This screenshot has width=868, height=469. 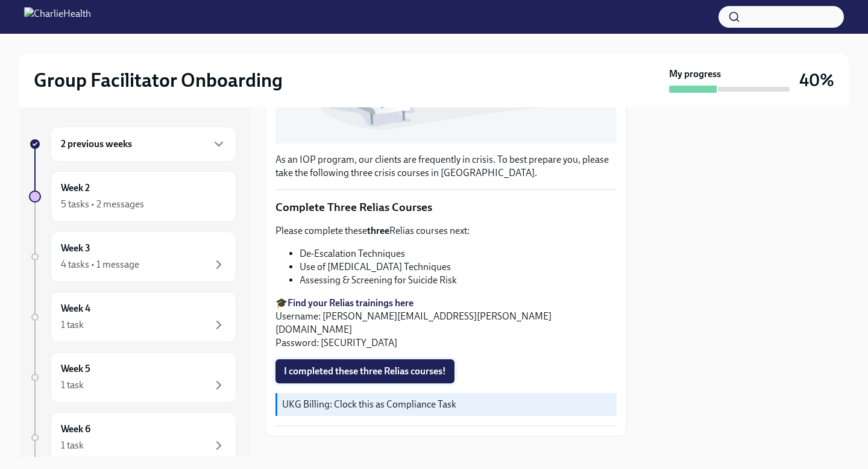 What do you see at coordinates (364, 372) in the screenshot?
I see `span: I completed these three Relias courses!` at bounding box center [364, 372].